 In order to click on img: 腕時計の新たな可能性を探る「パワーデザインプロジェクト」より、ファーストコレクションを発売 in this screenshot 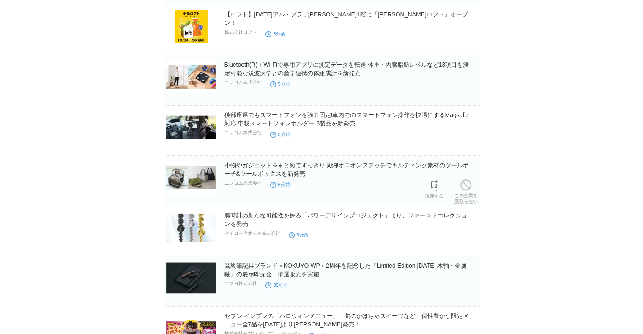, I will do `click(191, 228)`.